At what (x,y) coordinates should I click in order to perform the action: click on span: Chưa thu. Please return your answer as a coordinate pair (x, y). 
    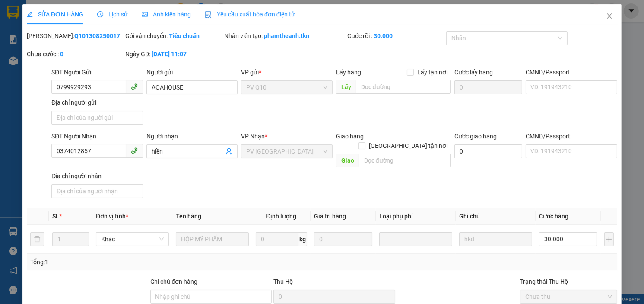
    Looking at the image, I should click on (568, 297).